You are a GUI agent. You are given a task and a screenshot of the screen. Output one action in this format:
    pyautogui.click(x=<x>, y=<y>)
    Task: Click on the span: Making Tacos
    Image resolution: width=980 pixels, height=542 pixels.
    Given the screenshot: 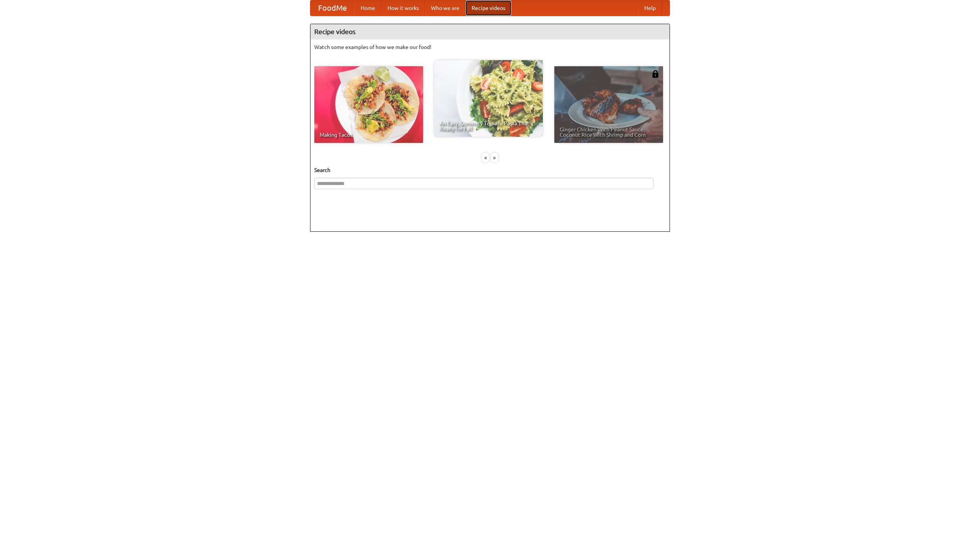 What is the action you would take?
    pyautogui.click(x=368, y=135)
    